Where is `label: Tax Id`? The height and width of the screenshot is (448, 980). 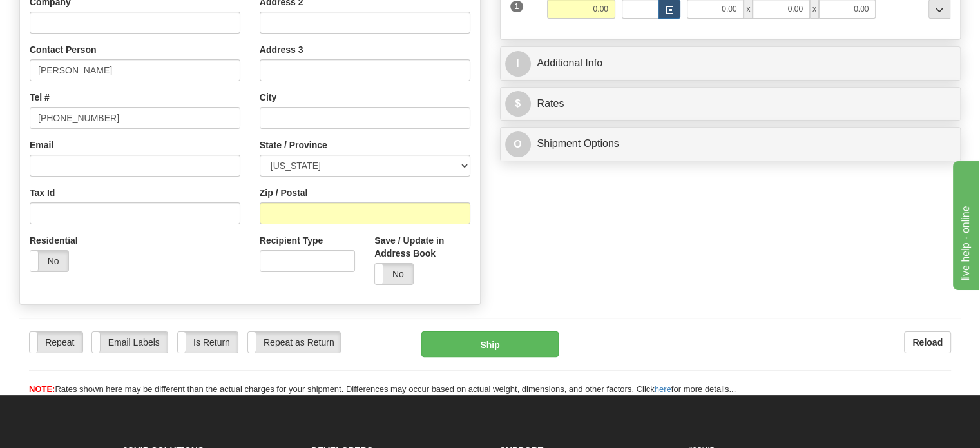
label: Tax Id is located at coordinates (42, 193).